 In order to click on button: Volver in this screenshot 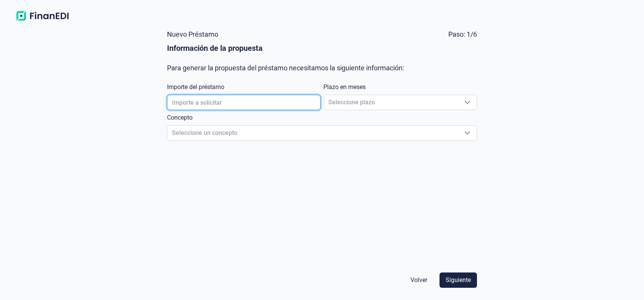, I will do `click(419, 281)`.